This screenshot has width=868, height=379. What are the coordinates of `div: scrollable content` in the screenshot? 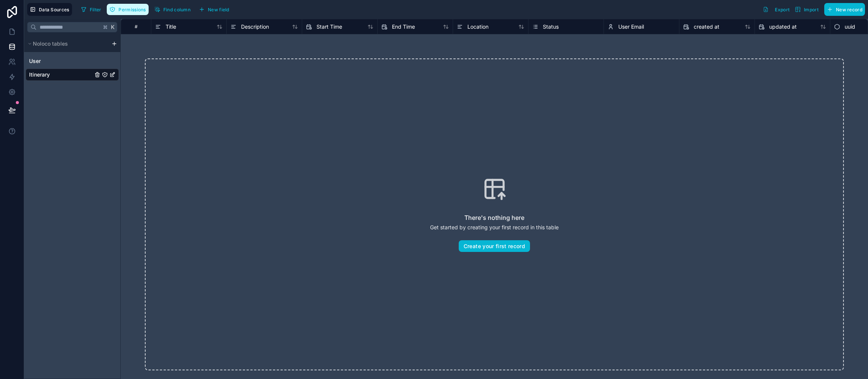 It's located at (72, 59).